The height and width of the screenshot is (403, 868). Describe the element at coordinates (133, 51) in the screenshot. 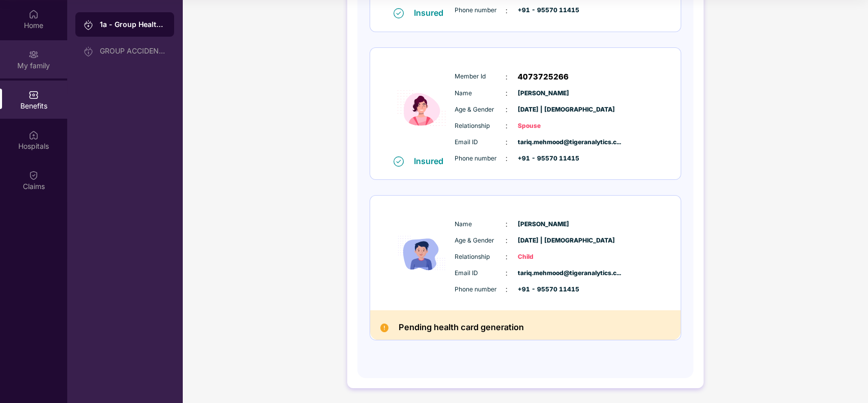

I see `div: GROUP ACCIDENTAL INSURANCE` at that location.